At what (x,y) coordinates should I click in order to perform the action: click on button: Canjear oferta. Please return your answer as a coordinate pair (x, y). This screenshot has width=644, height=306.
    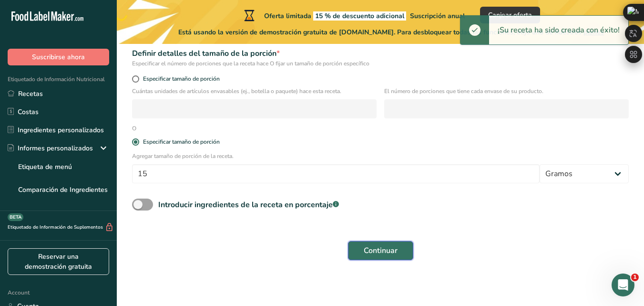
    Looking at the image, I should click on (510, 15).